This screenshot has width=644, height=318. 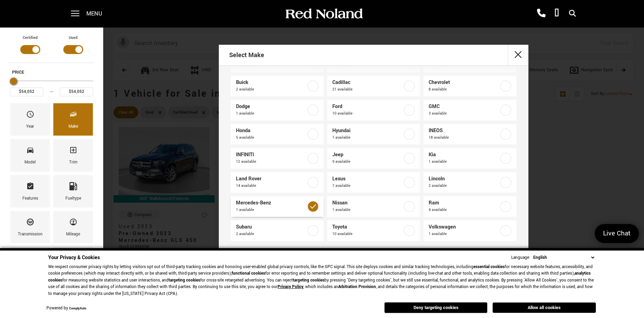 What do you see at coordinates (367, 107) in the screenshot?
I see `span: Ford` at bounding box center [367, 107].